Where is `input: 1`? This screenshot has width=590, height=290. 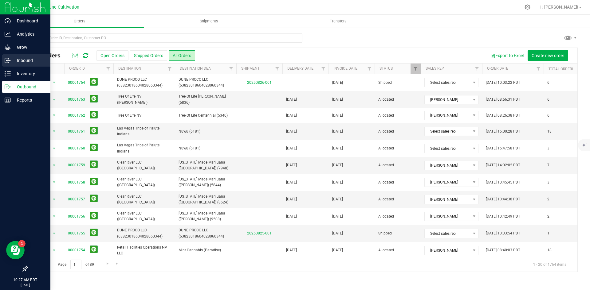
input: 1 is located at coordinates (76, 265).